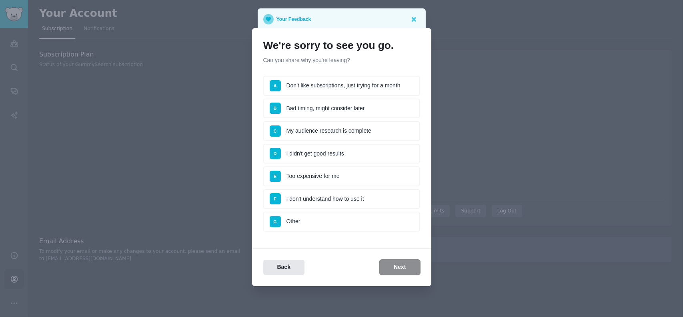 This screenshot has height=317, width=683. What do you see at coordinates (294, 19) in the screenshot?
I see `p: Your Feedback` at bounding box center [294, 19].